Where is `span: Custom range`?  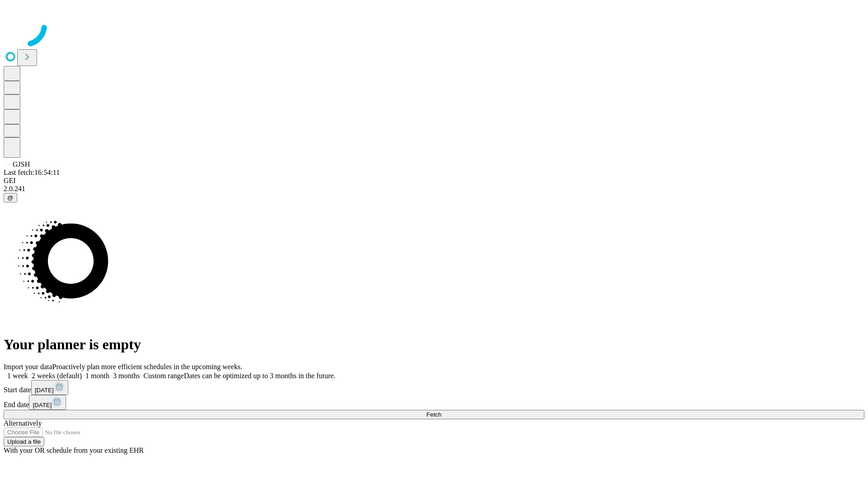
span: Custom range is located at coordinates (163, 375).